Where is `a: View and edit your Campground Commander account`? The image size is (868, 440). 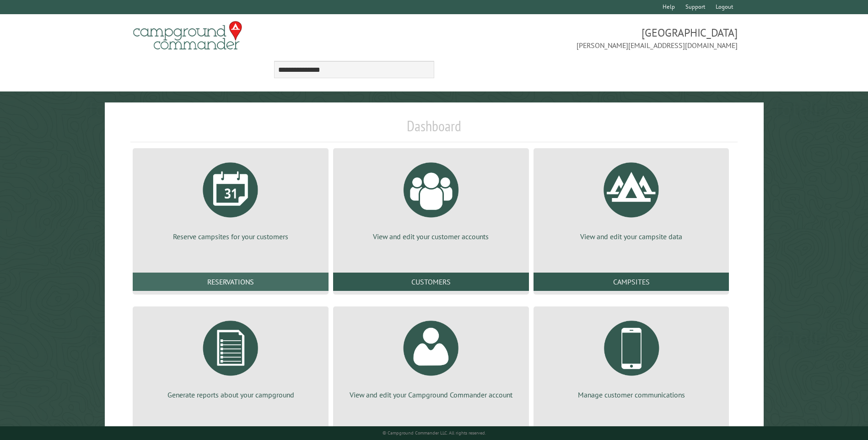
a: View and edit your Campground Commander account is located at coordinates (432, 357).